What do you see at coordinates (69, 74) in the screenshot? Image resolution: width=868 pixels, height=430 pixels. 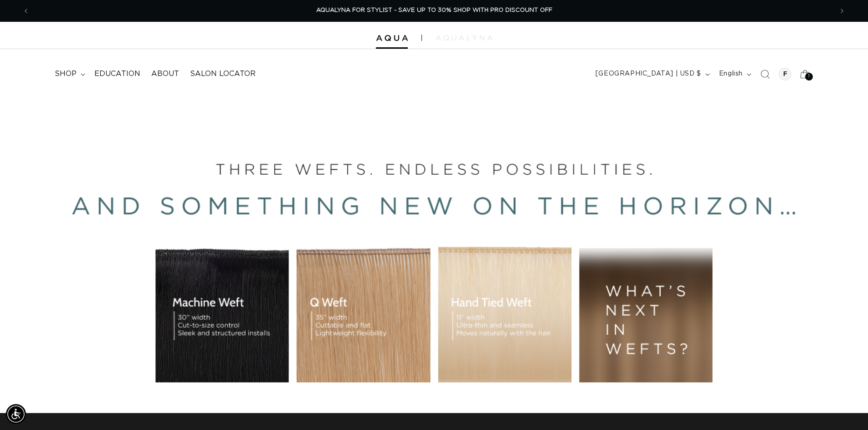 I see `summary: shop` at bounding box center [69, 74].